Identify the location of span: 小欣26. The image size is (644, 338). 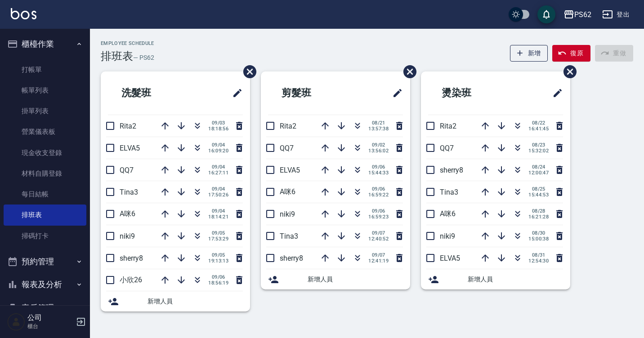
(131, 280).